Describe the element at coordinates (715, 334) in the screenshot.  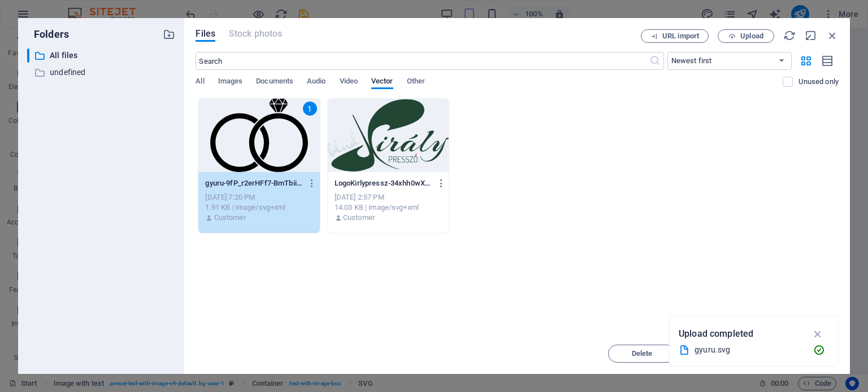
I see `p: Upload completed` at that location.